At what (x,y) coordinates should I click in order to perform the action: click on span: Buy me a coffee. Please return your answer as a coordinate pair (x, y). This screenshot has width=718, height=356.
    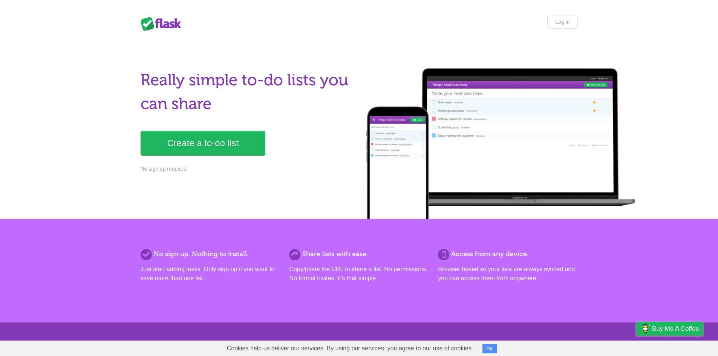
    Looking at the image, I should click on (676, 329).